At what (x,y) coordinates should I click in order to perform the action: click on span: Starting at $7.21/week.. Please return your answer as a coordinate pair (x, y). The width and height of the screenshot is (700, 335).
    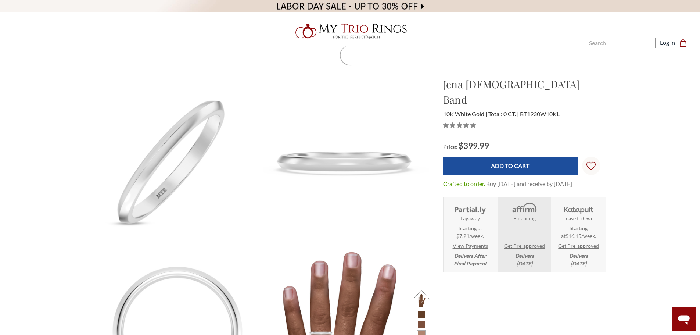
    Looking at the image, I should click on (470, 232).